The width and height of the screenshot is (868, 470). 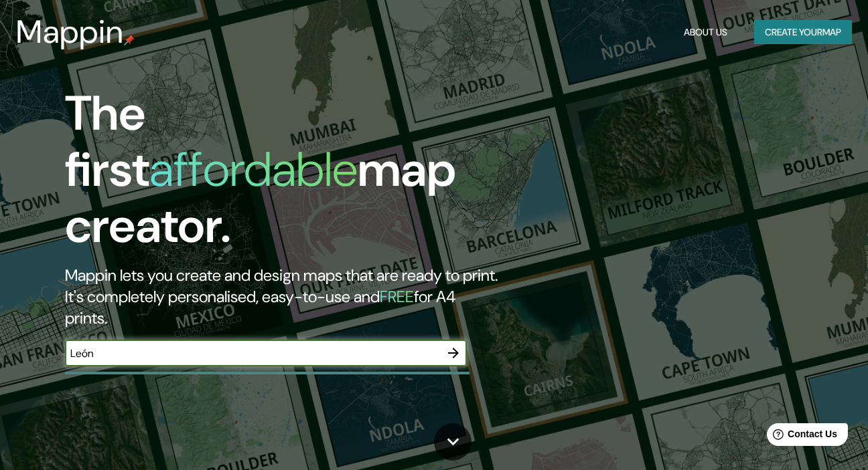 What do you see at coordinates (70, 32) in the screenshot?
I see `h3: Mappin` at bounding box center [70, 32].